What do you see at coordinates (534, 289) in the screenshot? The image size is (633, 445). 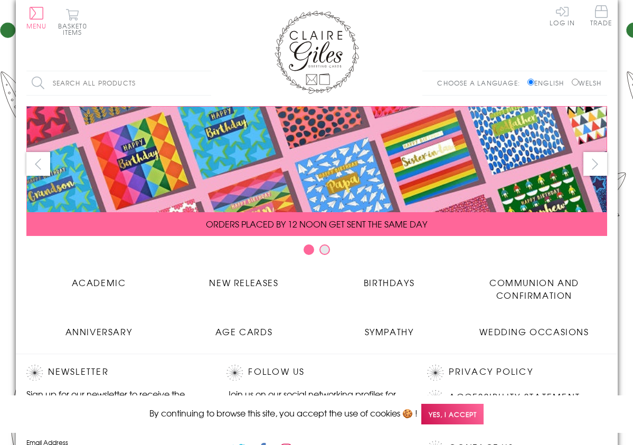 I see `span: Communion and Confirmation` at bounding box center [534, 289].